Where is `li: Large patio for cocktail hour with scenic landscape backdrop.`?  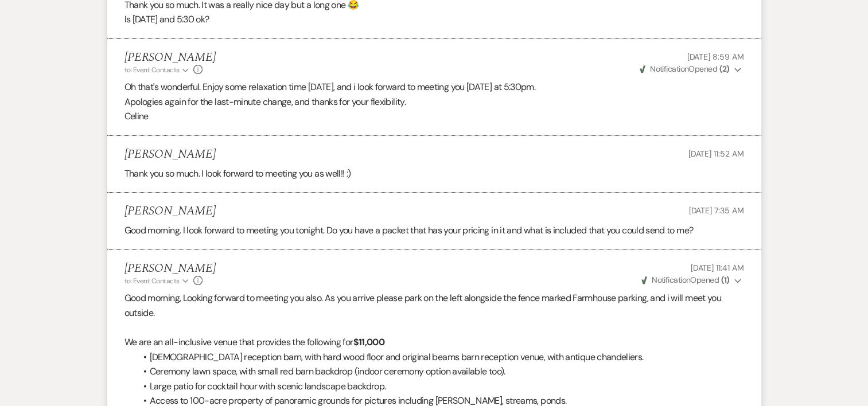
li: Large patio for cocktail hour with scenic landscape backdrop. is located at coordinates (440, 387).